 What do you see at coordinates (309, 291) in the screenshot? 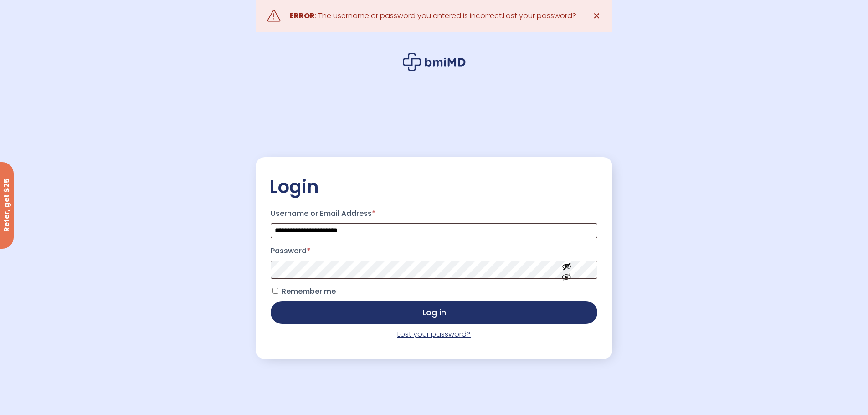
I see `span: Remember me` at bounding box center [309, 291].